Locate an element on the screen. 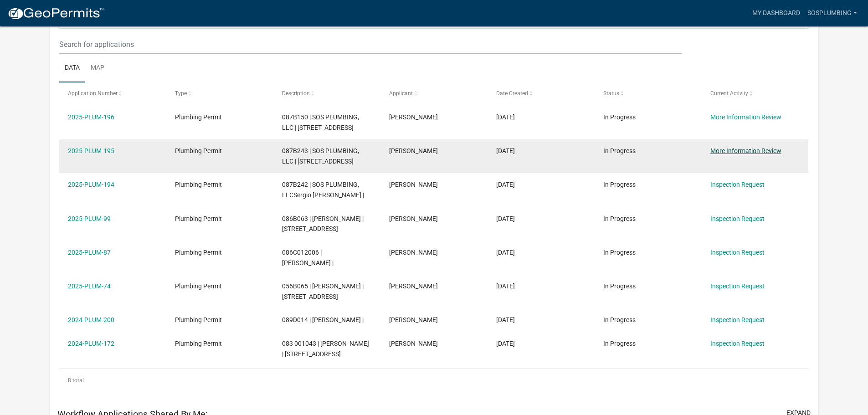  span: 087B242 | SOS PLUMBING, LLCSergio Esteban Monjaras | is located at coordinates (323, 190).